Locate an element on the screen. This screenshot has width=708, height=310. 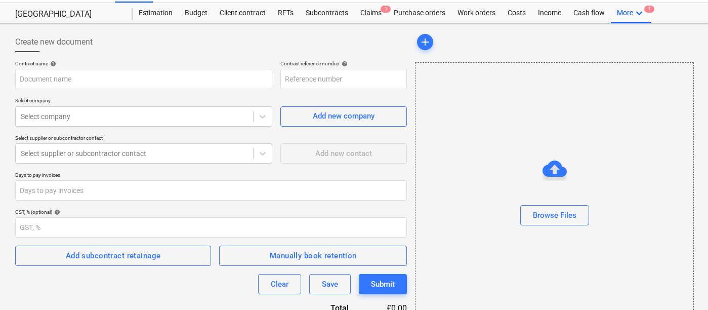
div: Browse Files is located at coordinates (555, 215).